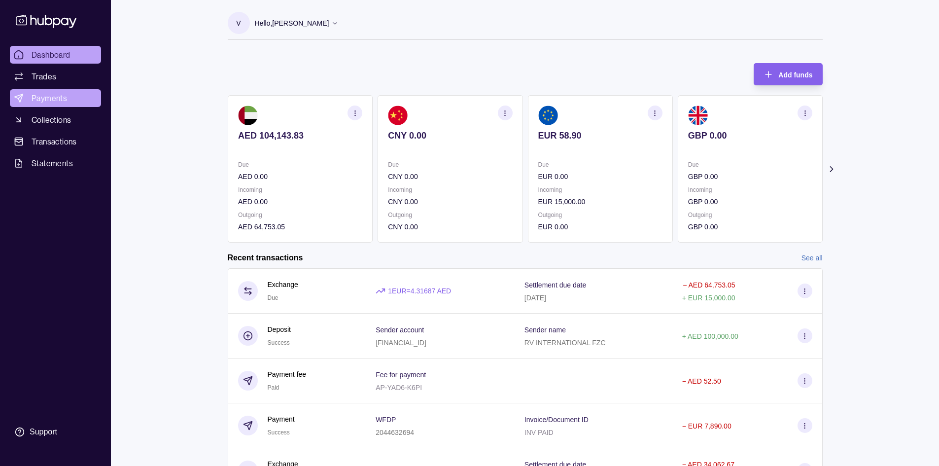 This screenshot has height=466, width=939. Describe the element at coordinates (557, 420) in the screenshot. I see `p: Invoice/Document ID` at that location.